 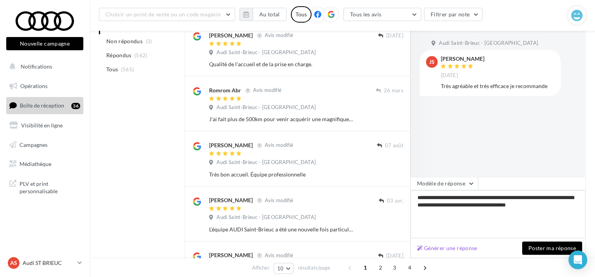 What do you see at coordinates (42, 105) in the screenshot?
I see `span: Boîte de réception` at bounding box center [42, 105].